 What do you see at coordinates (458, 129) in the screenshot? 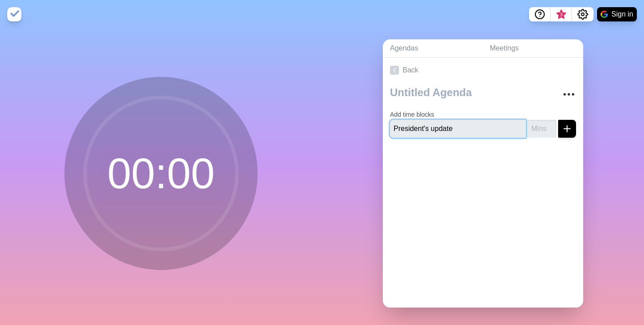
I see `input: Name` at bounding box center [458, 129].